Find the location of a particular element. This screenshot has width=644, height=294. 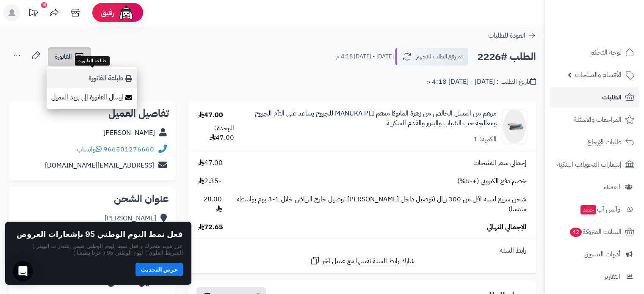

a: لوحة التحكم is located at coordinates (595, 53).